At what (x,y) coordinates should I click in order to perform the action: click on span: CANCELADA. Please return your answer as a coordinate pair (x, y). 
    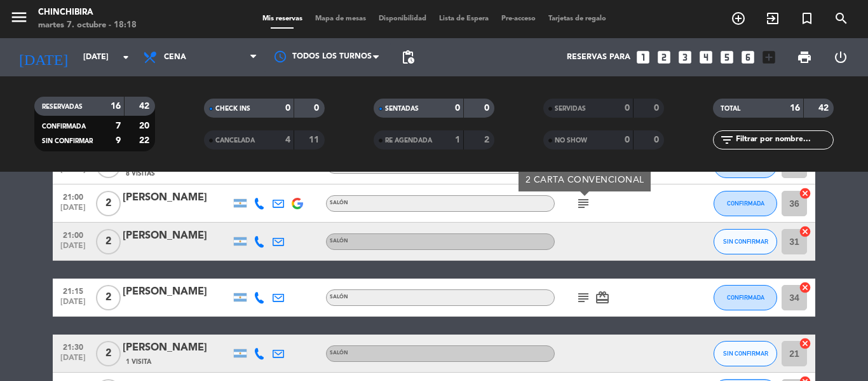
    Looking at the image, I should click on (235, 141).